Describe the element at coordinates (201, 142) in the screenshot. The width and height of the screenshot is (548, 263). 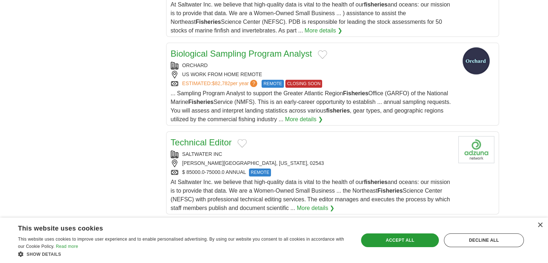
I see `a: Technical Editor` at that location.